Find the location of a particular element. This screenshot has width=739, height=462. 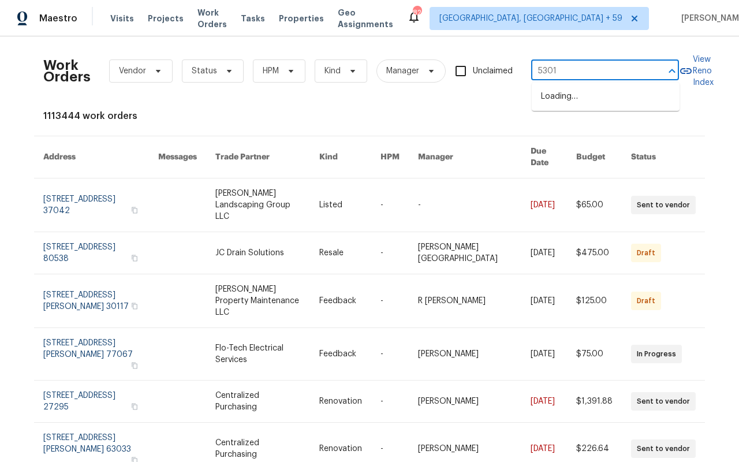

th: Kind is located at coordinates (341, 157).